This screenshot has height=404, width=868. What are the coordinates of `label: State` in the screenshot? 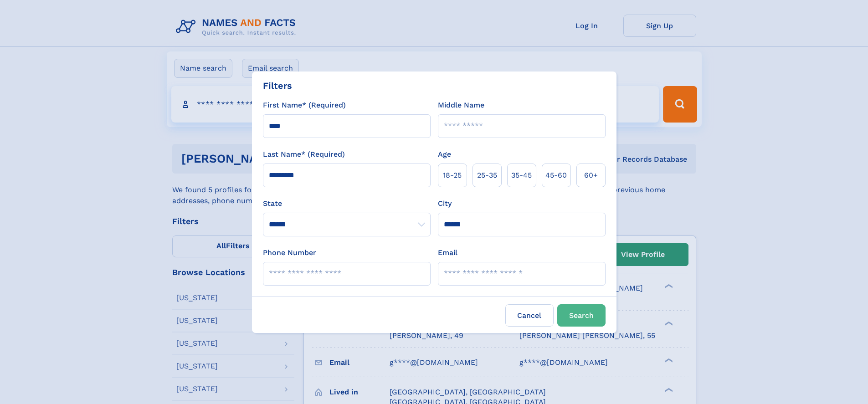 It's located at (346, 203).